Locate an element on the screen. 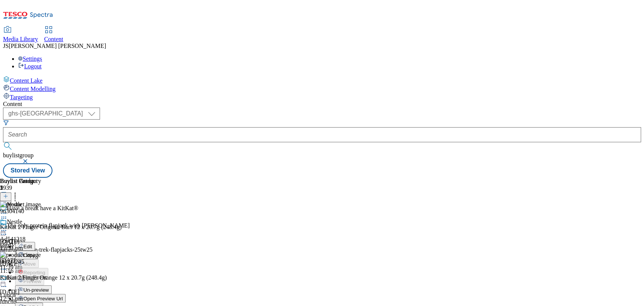 This screenshot has height=306, width=644. span: Content Modelling is located at coordinates (33, 89).